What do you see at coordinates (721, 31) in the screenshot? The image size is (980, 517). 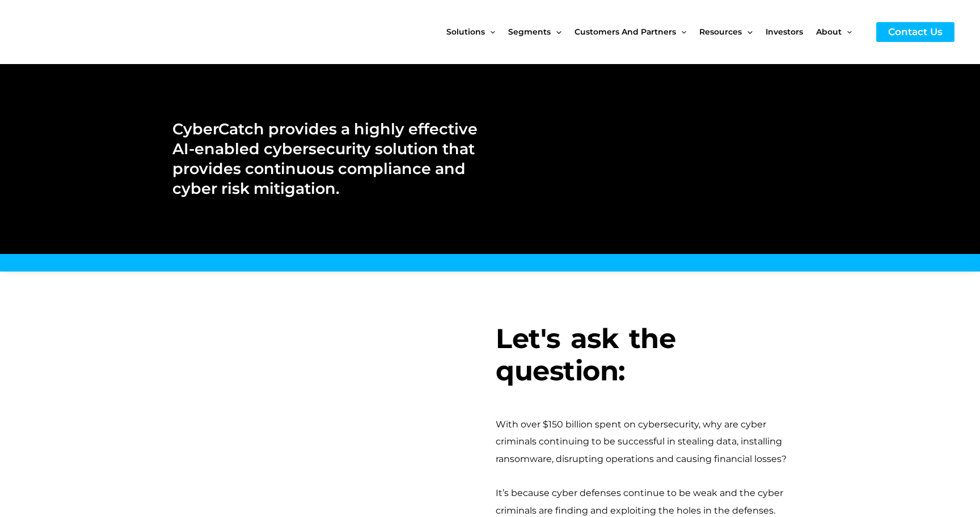 I see `span: Resources` at bounding box center [721, 31].